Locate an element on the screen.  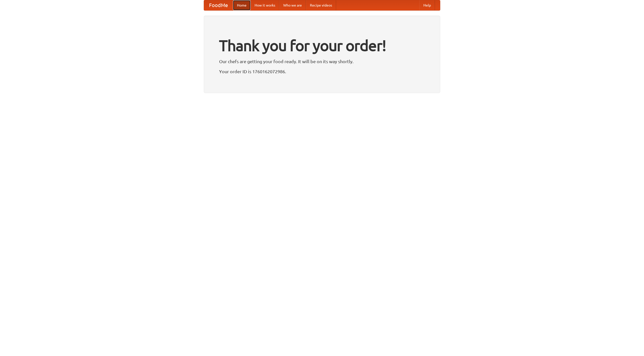
h1: Thank you for your order! is located at coordinates (322, 46).